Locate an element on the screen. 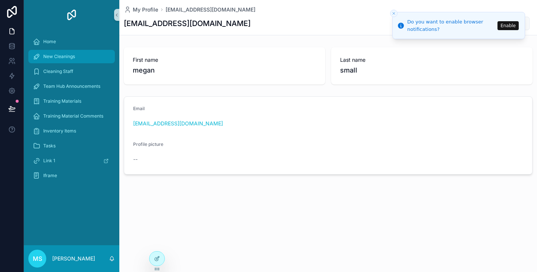 The height and width of the screenshot is (272, 537). a: My Profile is located at coordinates (141, 10).